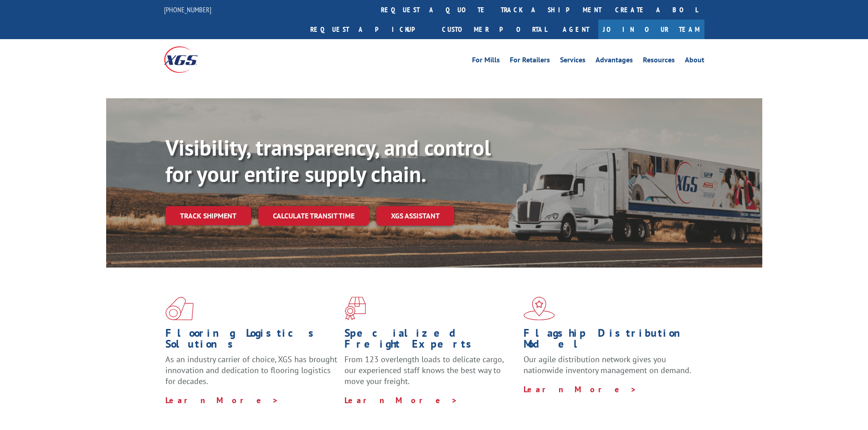 The image size is (868, 430). I want to click on a: Resources, so click(659, 62).